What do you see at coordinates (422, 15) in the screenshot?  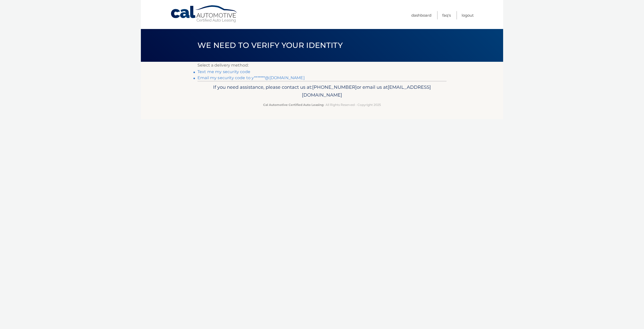 I see `a: Dashboard` at bounding box center [422, 15].